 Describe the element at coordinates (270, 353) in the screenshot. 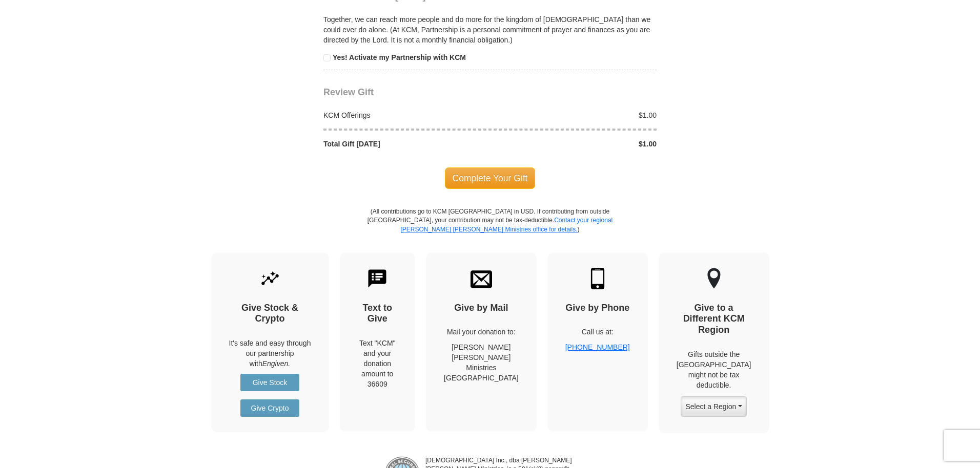

I see `p: It's safe and easy through our partnership with` at that location.